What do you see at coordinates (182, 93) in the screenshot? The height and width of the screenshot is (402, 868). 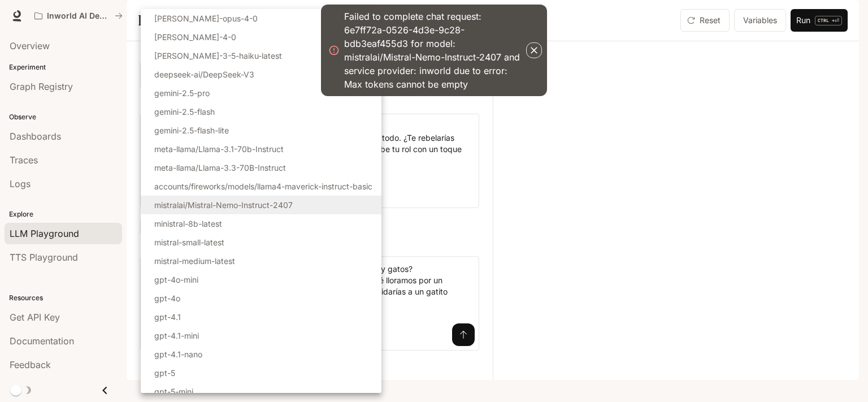 I see `p: gemini-2.5-pro` at bounding box center [182, 93].